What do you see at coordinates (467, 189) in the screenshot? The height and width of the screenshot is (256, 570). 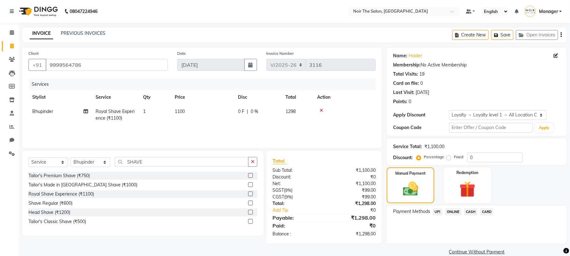 I see `img: _gift.svg` at bounding box center [467, 189].